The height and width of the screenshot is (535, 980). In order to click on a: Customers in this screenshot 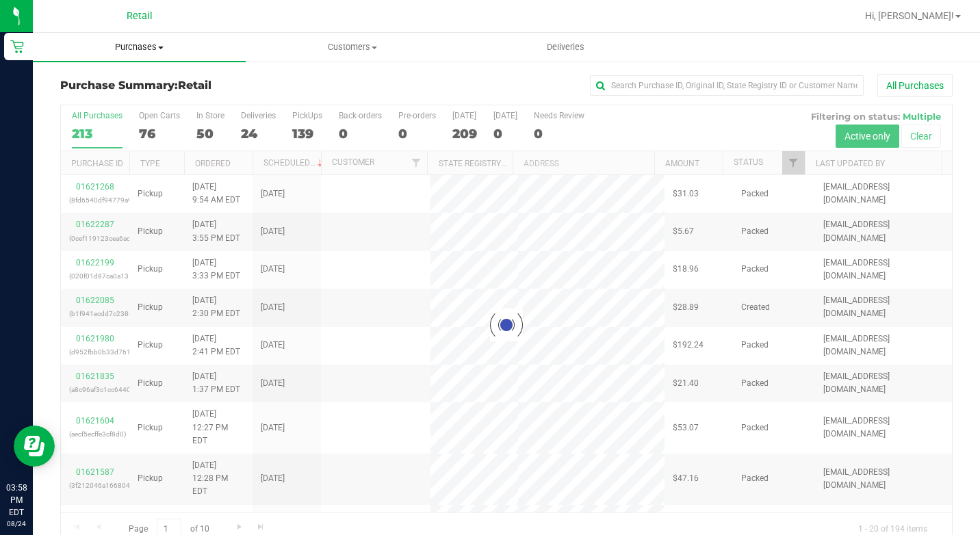, I will do `click(352, 48)`.